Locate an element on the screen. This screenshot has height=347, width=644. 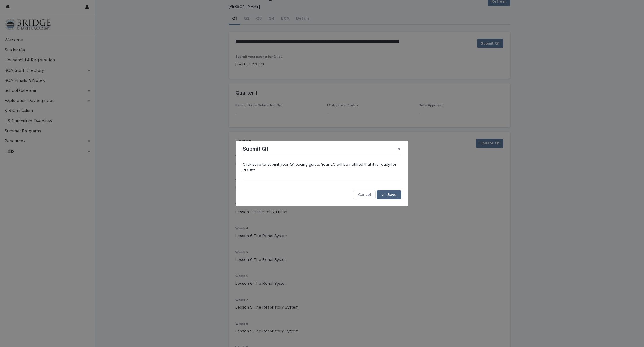
p: Submit Q1 is located at coordinates (256, 149).